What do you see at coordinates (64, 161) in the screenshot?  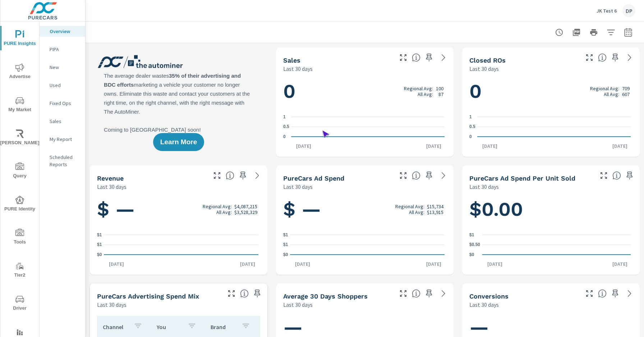 I see `p: Scheduled Reports` at bounding box center [64, 161].